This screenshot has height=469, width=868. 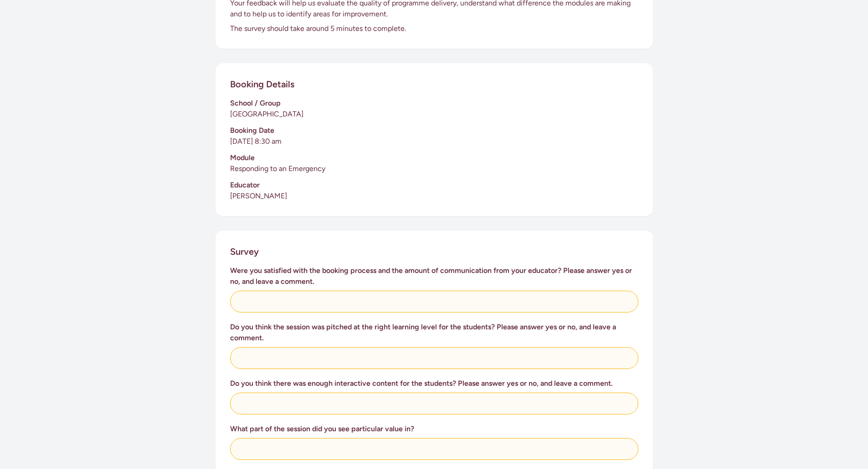 I want to click on h3: School / Group, so click(x=434, y=103).